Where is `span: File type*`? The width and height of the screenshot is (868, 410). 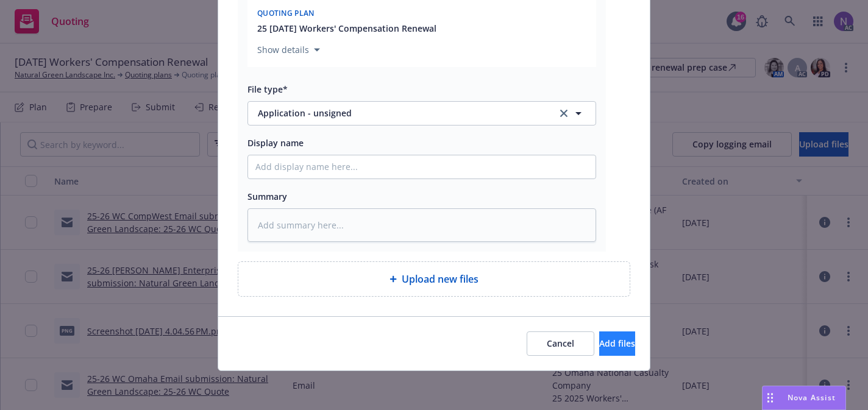 span: File type* is located at coordinates (268, 89).